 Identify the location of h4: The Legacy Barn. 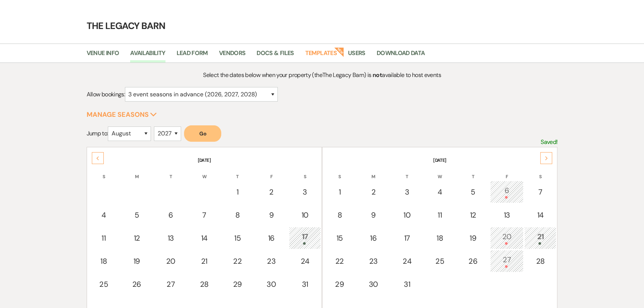
(322, 26).